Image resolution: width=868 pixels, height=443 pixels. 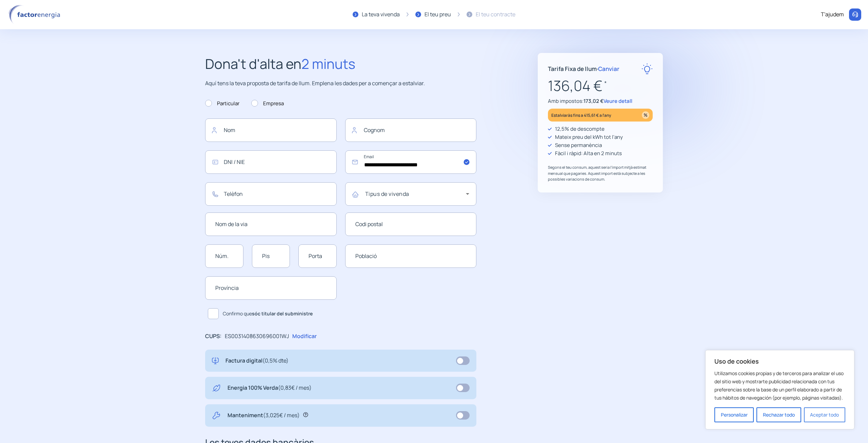 What do you see at coordinates (647, 68) in the screenshot?
I see `img: rate-E.svg` at bounding box center [647, 68].